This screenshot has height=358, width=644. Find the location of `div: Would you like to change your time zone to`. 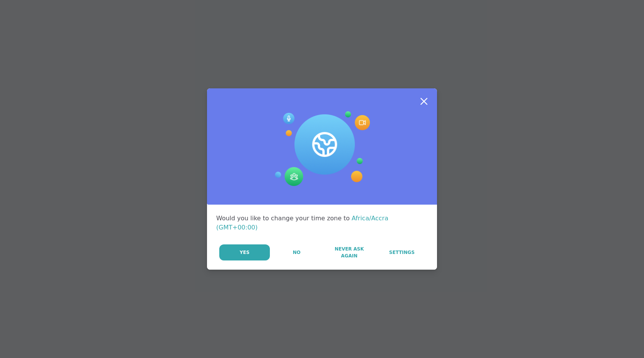

div: Would you like to change your time zone to is located at coordinates (322, 223).